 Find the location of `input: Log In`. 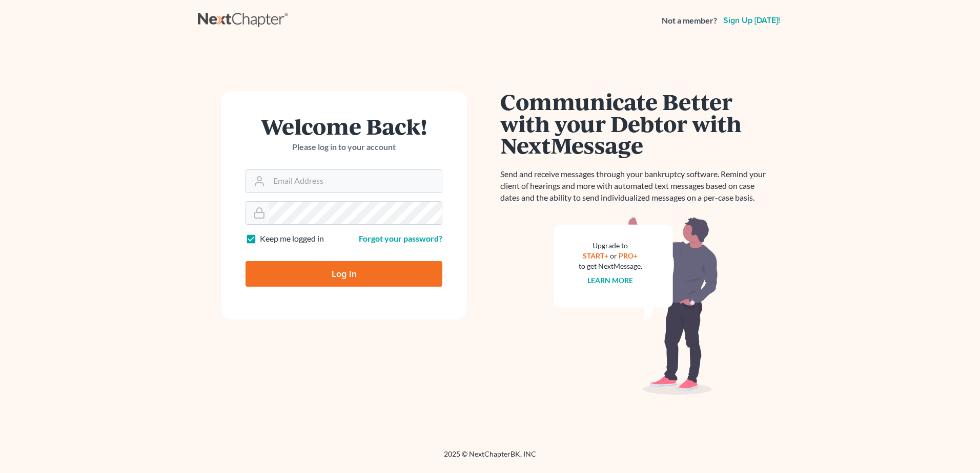

input: Log In is located at coordinates (344, 274).